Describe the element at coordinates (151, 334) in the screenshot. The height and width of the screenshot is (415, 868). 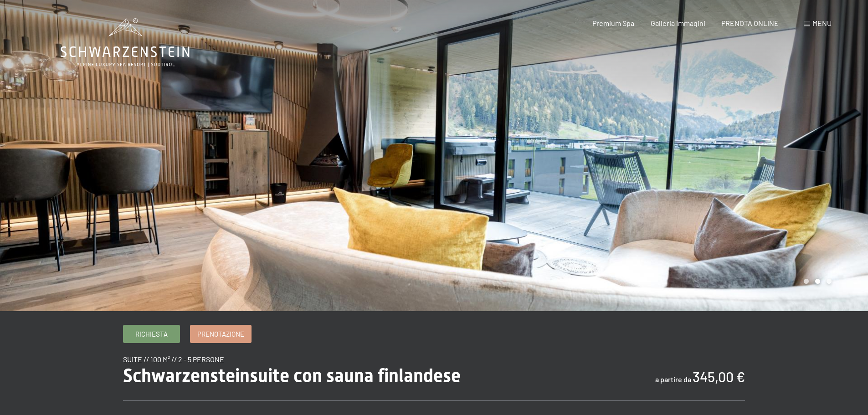
I see `a: Richiesta` at that location.